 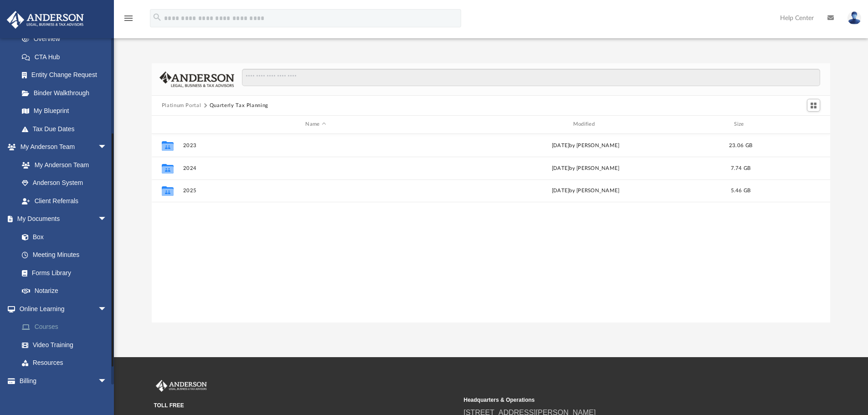 What do you see at coordinates (65, 255) in the screenshot?
I see `a: Meeting Minutes` at bounding box center [65, 255].